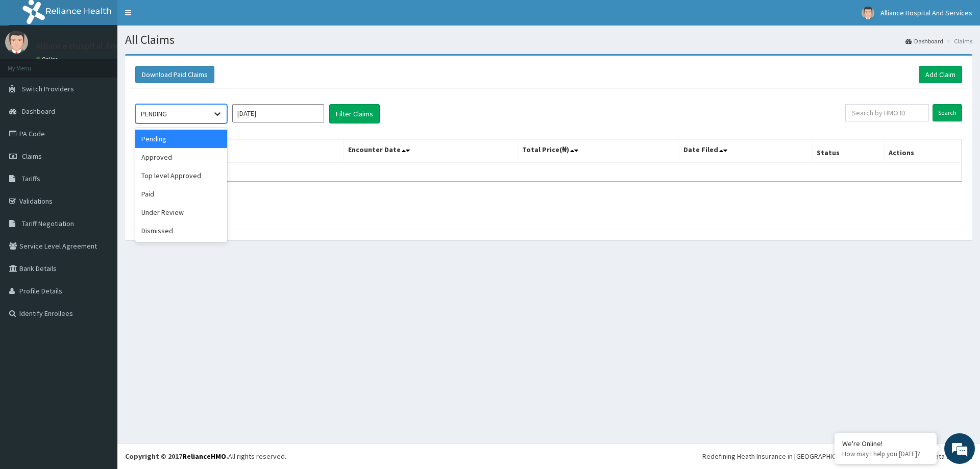 The image size is (980, 469). What do you see at coordinates (887, 113) in the screenshot?
I see `input: Search by HMO ID` at bounding box center [887, 113].